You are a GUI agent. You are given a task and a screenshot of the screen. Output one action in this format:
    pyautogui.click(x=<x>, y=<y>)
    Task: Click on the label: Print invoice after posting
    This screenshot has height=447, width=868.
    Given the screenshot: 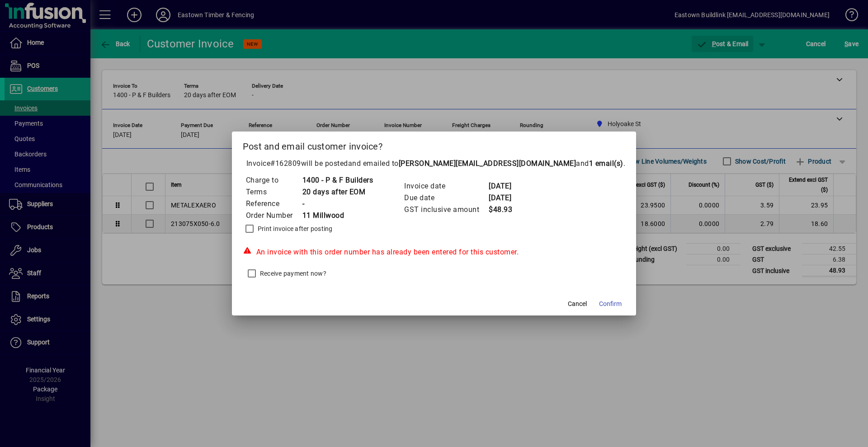 What is the action you would take?
    pyautogui.click(x=294, y=229)
    